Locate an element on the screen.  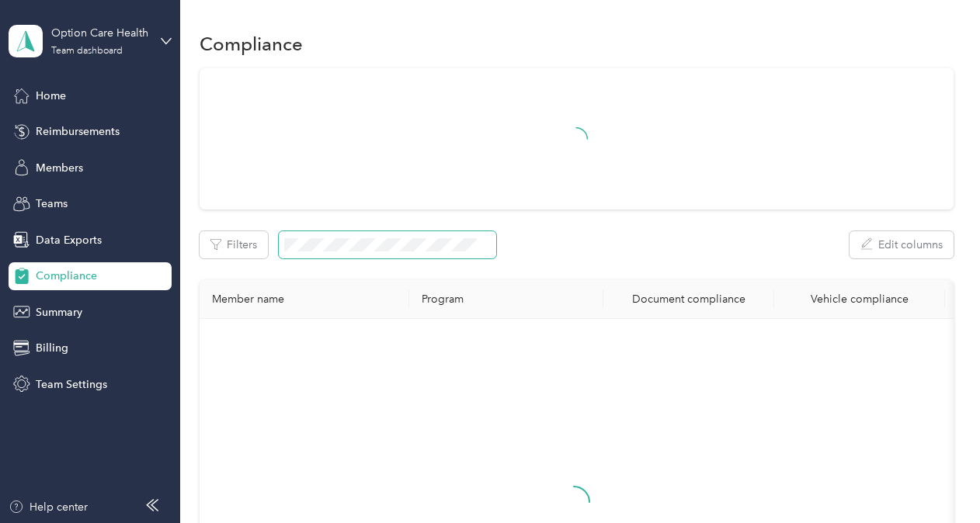
button: Edit columns is located at coordinates (902, 244).